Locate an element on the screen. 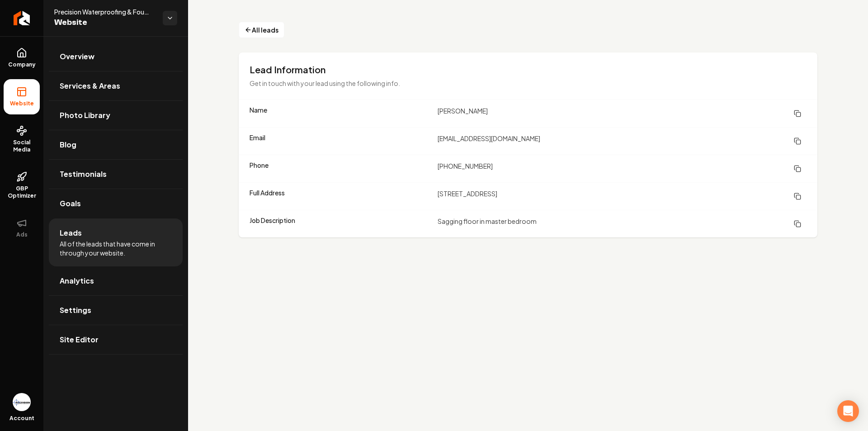 The image size is (868, 431). dt: Email is located at coordinates (341, 141).